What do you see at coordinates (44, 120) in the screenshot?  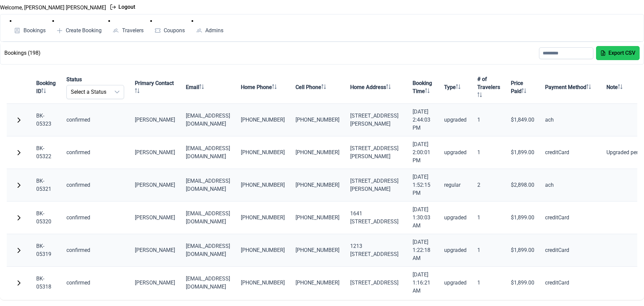 I see `a: BK-05323` at bounding box center [44, 120].